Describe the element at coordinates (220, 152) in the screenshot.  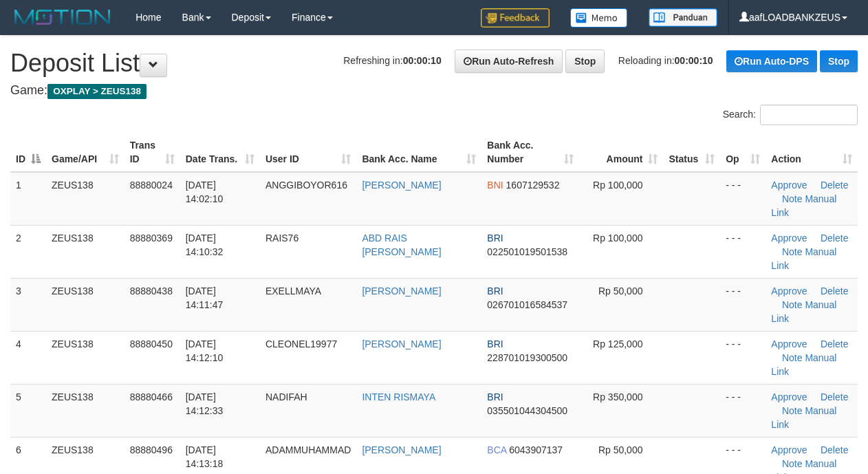
I see `th: Date Trans.: activate to sort column ascending` at that location.